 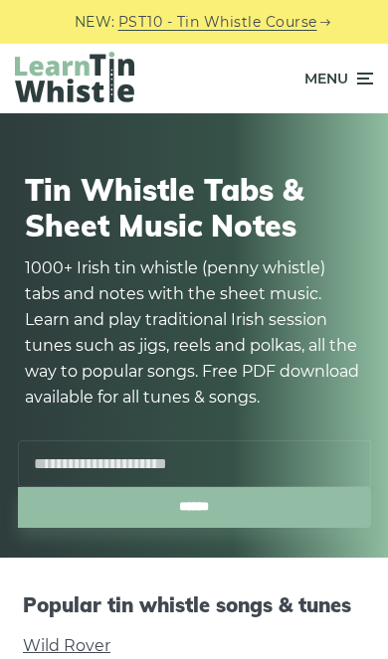 I want to click on a: Wild Rover, so click(x=67, y=645).